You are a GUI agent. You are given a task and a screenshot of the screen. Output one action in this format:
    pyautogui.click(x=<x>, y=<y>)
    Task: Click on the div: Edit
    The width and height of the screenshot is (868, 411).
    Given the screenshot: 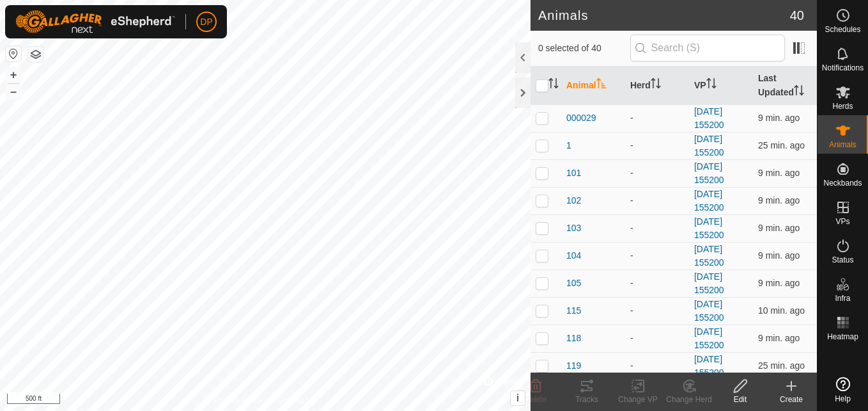 What is the action you would take?
    pyautogui.click(x=740, y=399)
    